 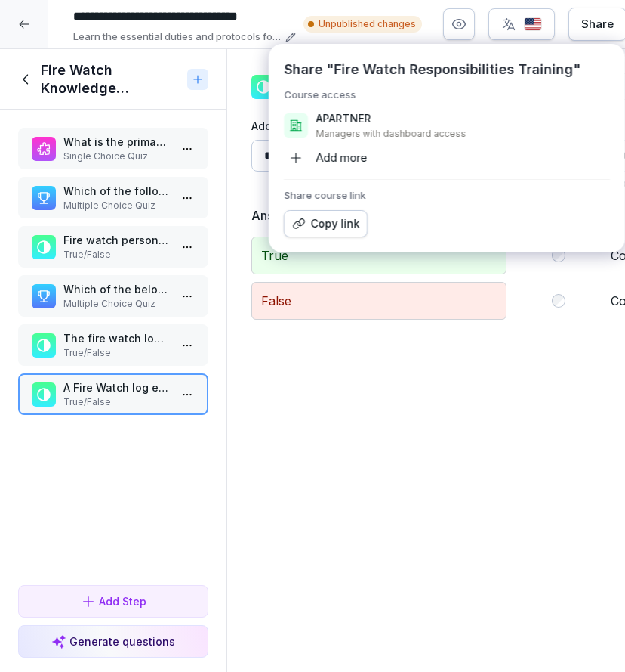 I want to click on div: Copy link, so click(x=325, y=224).